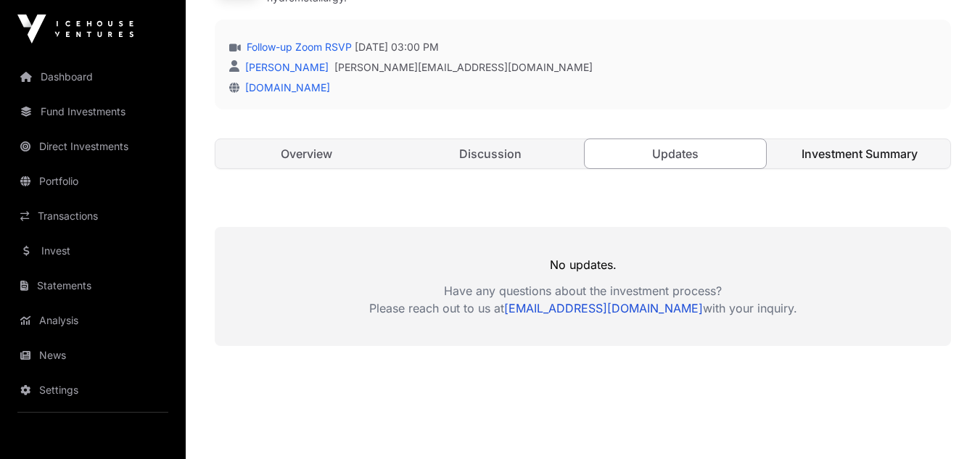 Image resolution: width=980 pixels, height=459 pixels. What do you see at coordinates (943, 424) in the screenshot?
I see `div: Chat Widget` at bounding box center [943, 424].